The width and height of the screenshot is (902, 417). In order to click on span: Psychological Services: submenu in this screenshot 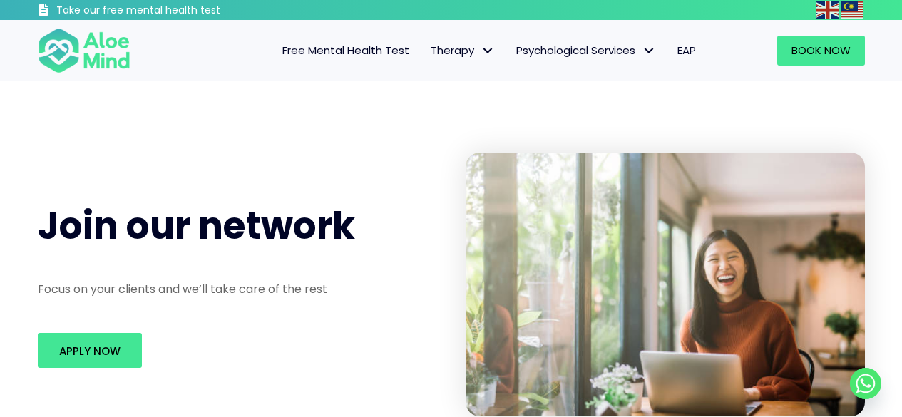, I will do `click(649, 51)`.